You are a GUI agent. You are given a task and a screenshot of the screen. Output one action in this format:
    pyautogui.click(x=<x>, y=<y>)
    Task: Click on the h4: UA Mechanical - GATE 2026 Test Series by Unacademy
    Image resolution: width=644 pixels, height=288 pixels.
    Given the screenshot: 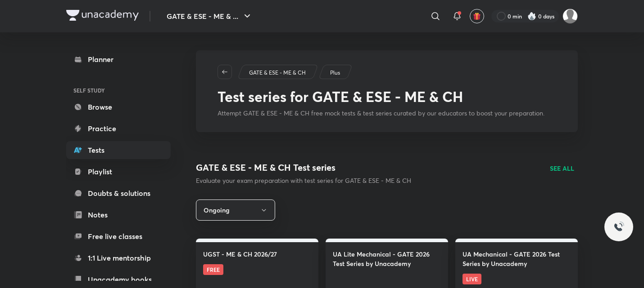 What is the action you would take?
    pyautogui.click(x=516, y=259)
    